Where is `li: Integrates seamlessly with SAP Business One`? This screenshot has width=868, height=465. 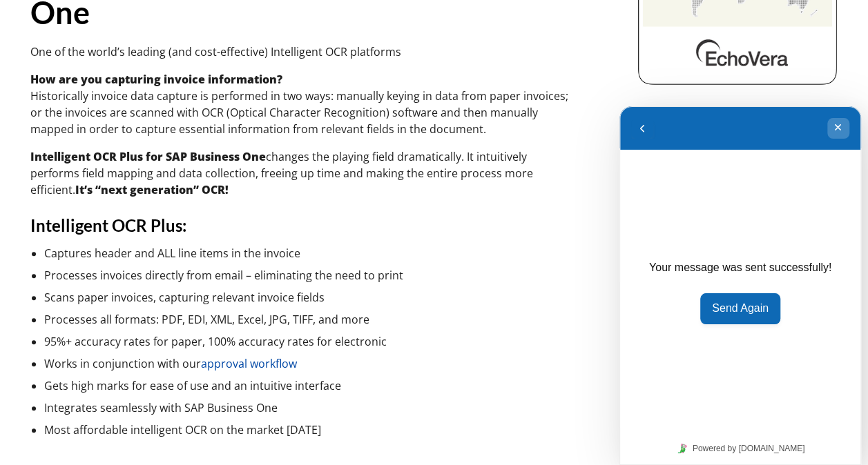 li: Integrates seamlessly with SAP Business One is located at coordinates (307, 408).